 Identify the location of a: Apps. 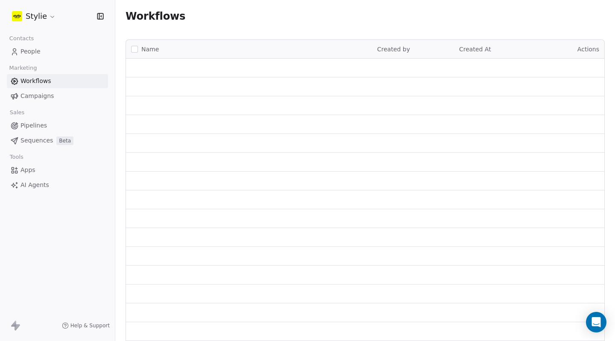
(57, 170).